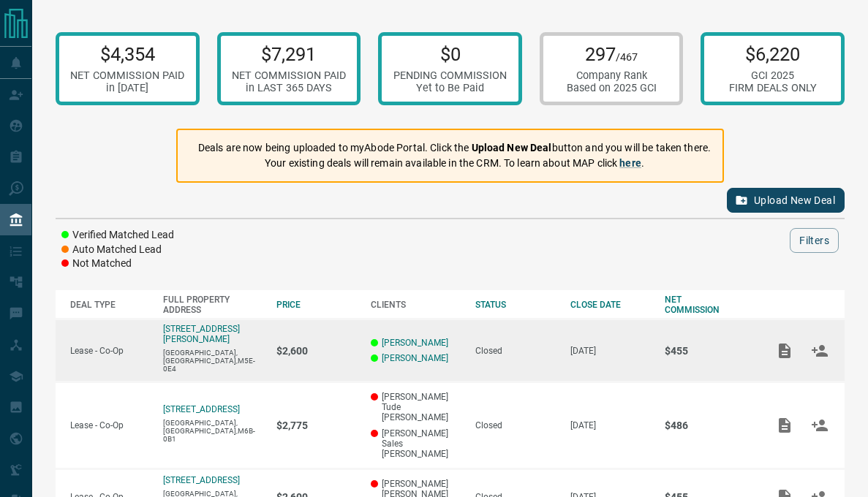 The width and height of the screenshot is (868, 497). I want to click on button: Filters, so click(814, 240).